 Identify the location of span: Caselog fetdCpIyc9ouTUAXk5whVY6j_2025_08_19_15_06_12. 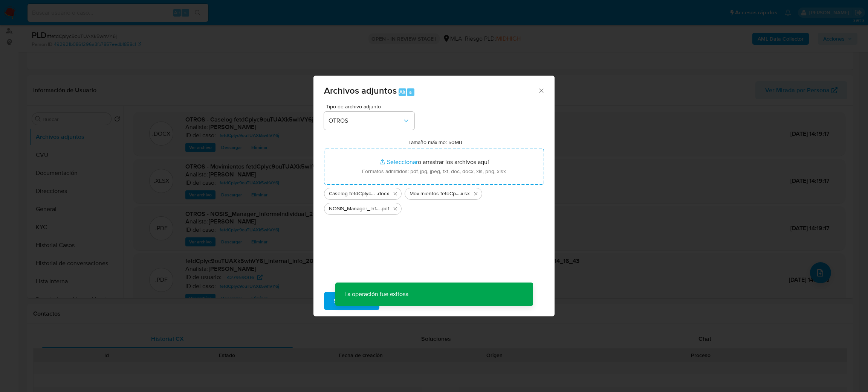
(353, 193).